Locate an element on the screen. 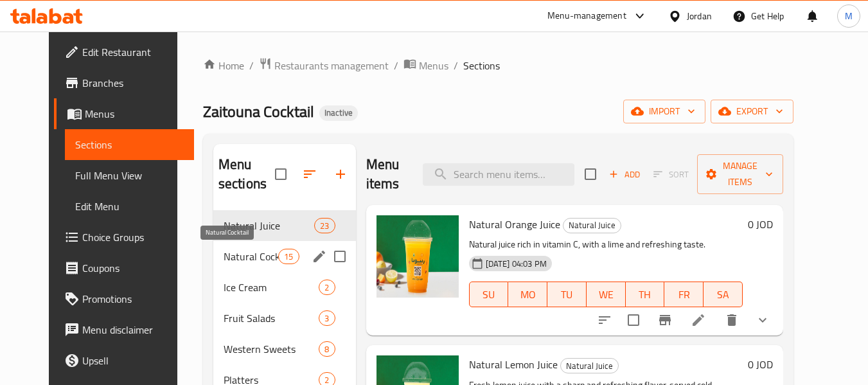 Image resolution: width=868 pixels, height=385 pixels. span: MO is located at coordinates (527, 294).